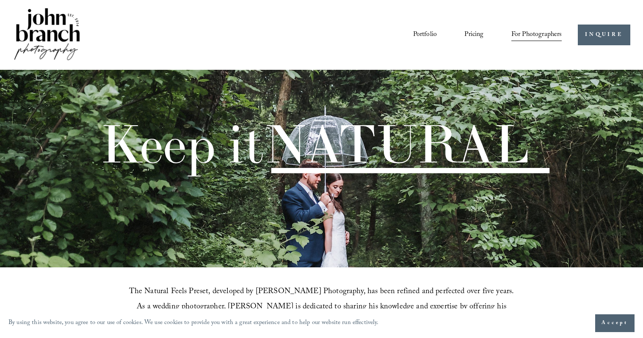 This screenshot has height=338, width=643. I want to click on a: Portfolio, so click(425, 35).